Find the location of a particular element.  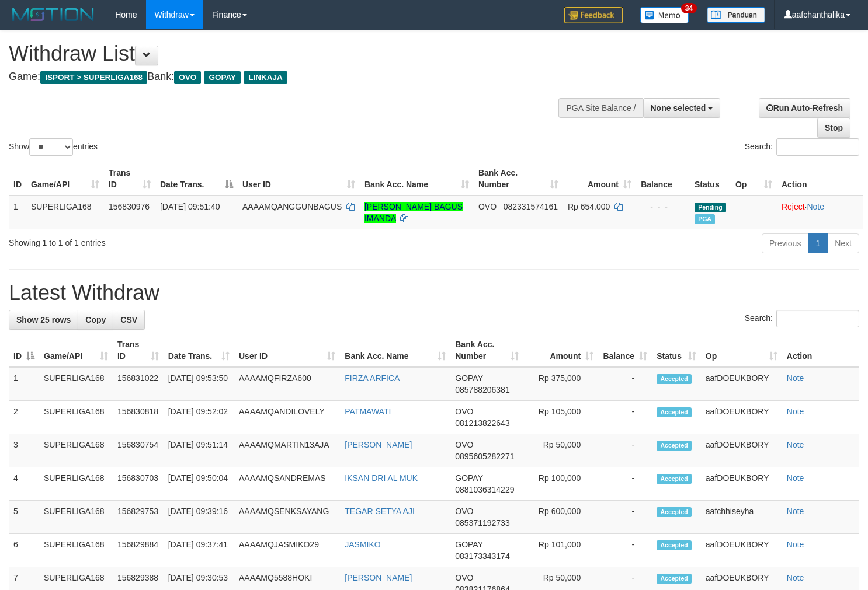

td: 156830703 is located at coordinates (138, 484).